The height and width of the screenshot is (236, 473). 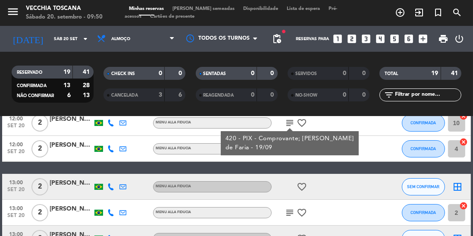 I want to click on strong: 3, so click(x=160, y=95).